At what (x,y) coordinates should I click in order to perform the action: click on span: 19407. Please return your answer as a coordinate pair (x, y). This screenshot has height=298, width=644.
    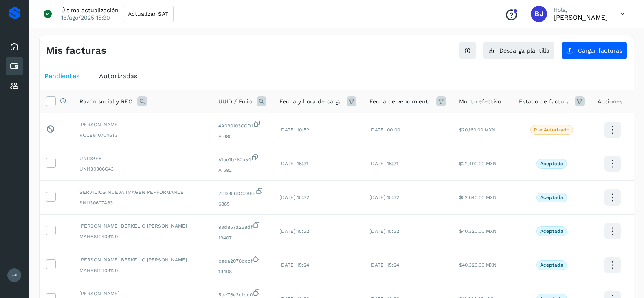
    Looking at the image, I should click on (243, 238).